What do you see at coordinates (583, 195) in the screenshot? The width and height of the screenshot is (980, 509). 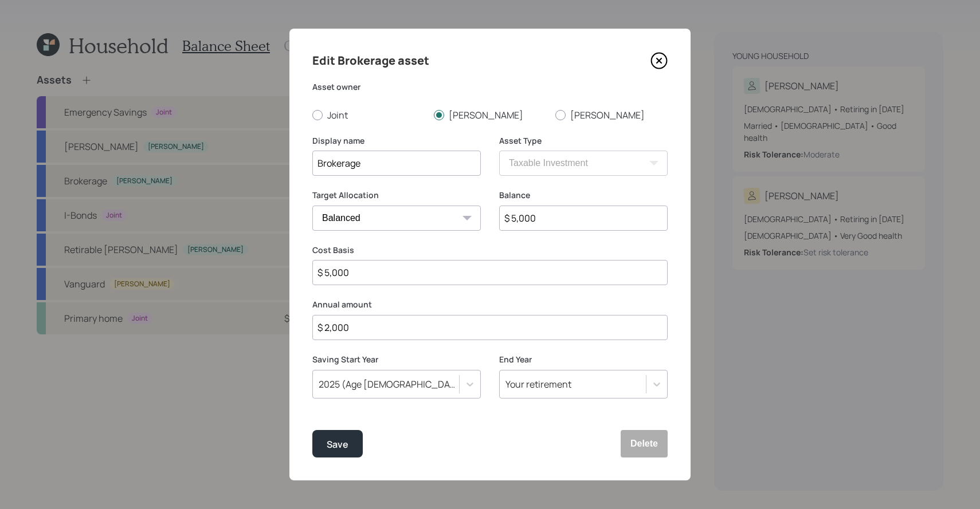 I see `label: Balance` at bounding box center [583, 195].